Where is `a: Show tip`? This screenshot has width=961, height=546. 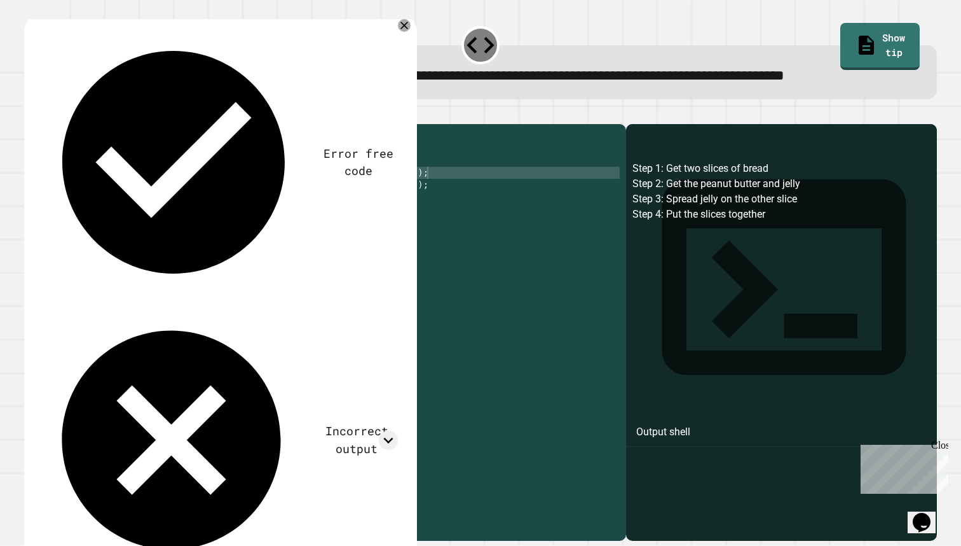 a: Show tip is located at coordinates (880, 46).